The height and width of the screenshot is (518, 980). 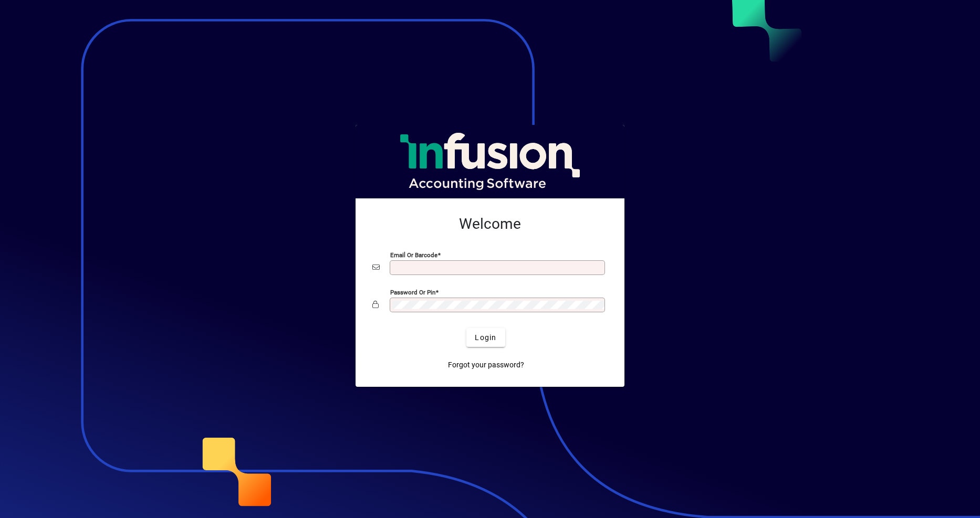 What do you see at coordinates (486, 364) in the screenshot?
I see `a: Forgot your password?` at bounding box center [486, 364].